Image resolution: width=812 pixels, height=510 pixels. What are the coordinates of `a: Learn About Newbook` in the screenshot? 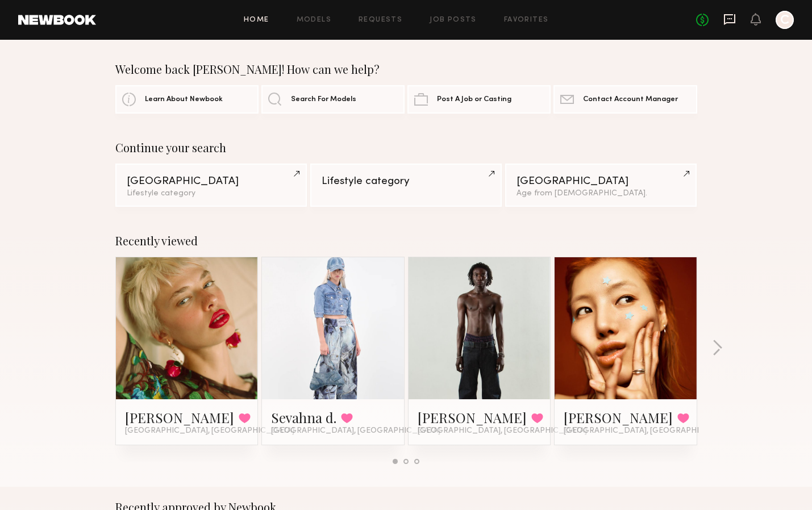 It's located at (187, 99).